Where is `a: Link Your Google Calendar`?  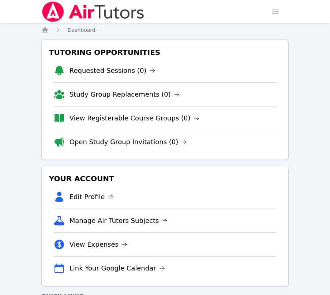
a: Link Your Google Calendar is located at coordinates (117, 268).